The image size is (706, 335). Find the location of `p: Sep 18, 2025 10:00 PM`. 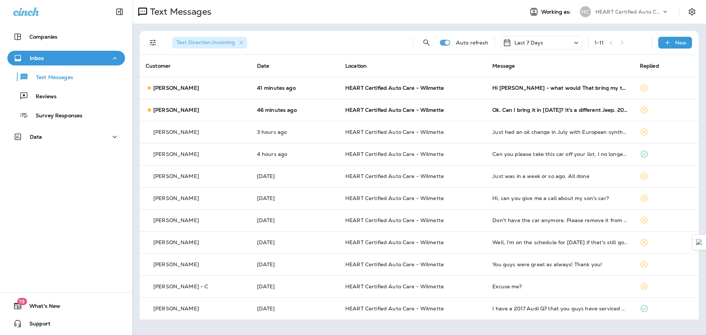

p: Sep 18, 2025 10:00 PM is located at coordinates (295, 198).